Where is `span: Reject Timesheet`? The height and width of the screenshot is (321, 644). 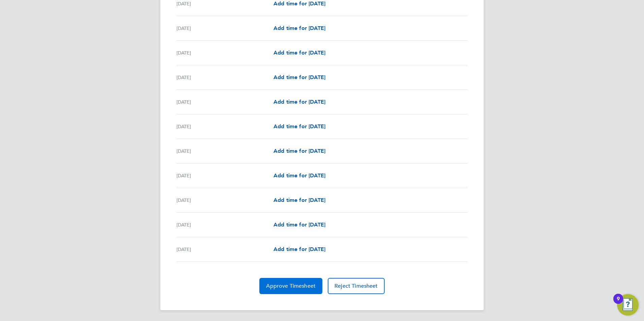
span: Reject Timesheet is located at coordinates (356, 286).